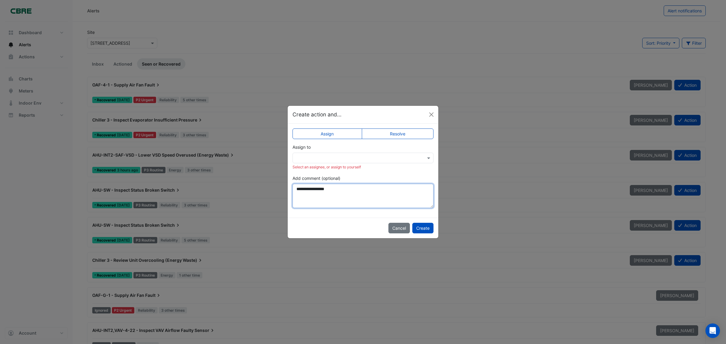  What do you see at coordinates (317, 115) in the screenshot?
I see `h5: Create action and...` at bounding box center [317, 115].